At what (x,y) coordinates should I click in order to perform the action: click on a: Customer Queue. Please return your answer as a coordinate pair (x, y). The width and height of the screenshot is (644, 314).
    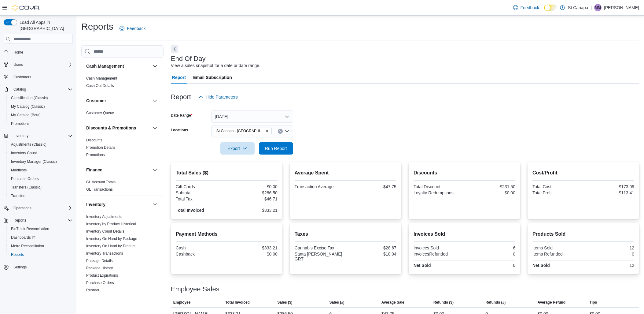
    Looking at the image, I should click on (100, 113).